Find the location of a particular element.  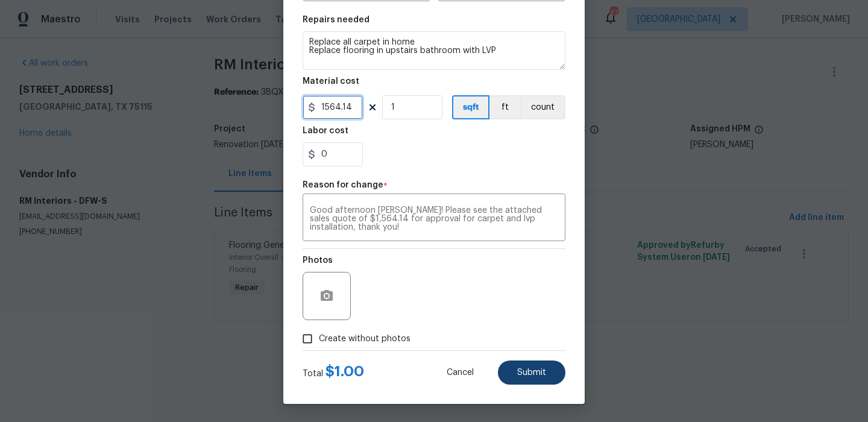

button: sqft is located at coordinates (470, 108).